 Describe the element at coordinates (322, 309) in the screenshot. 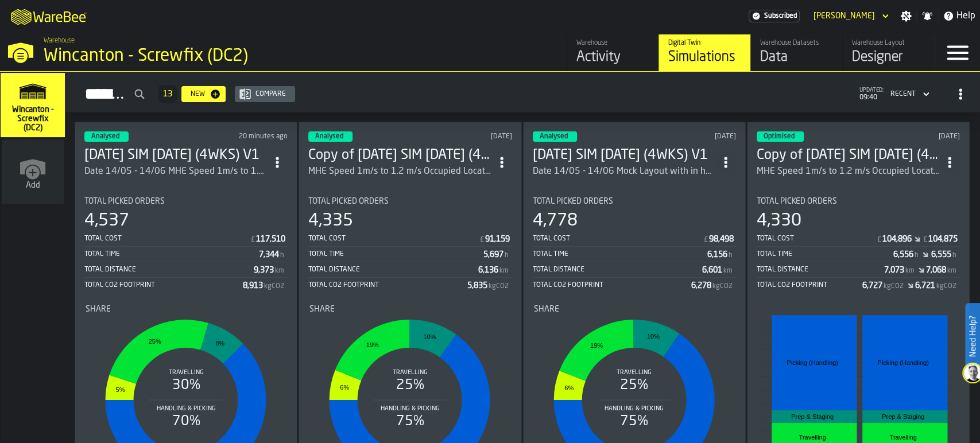

I see `span: Share` at that location.